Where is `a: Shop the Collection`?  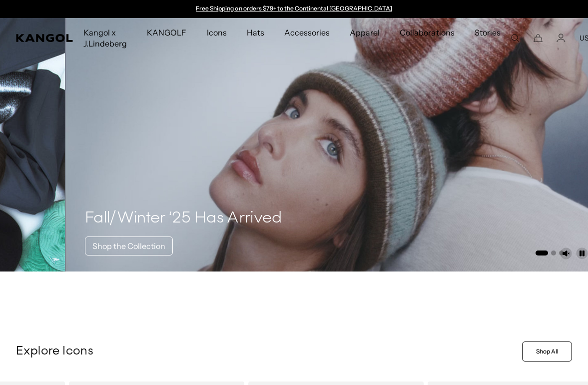
a: Shop the Collection is located at coordinates (129, 246).